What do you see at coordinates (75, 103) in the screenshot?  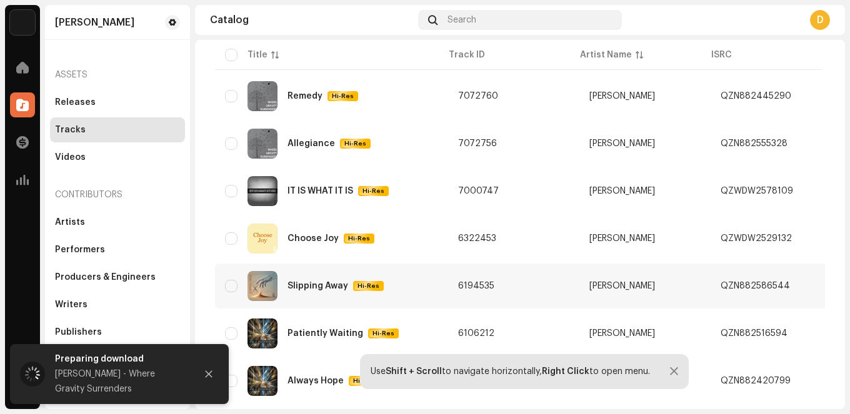 I see `div: Releases` at bounding box center [75, 103].